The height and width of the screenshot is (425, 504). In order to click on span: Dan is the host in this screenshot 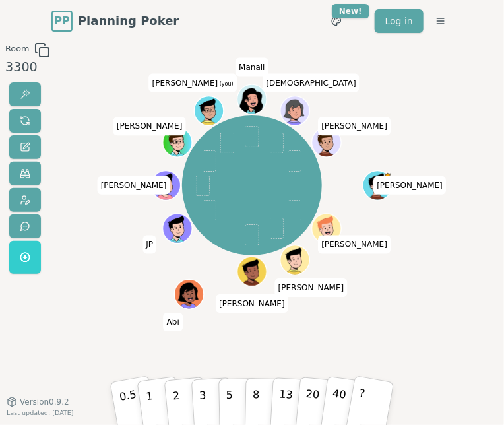, I will do `click(388, 175)`.